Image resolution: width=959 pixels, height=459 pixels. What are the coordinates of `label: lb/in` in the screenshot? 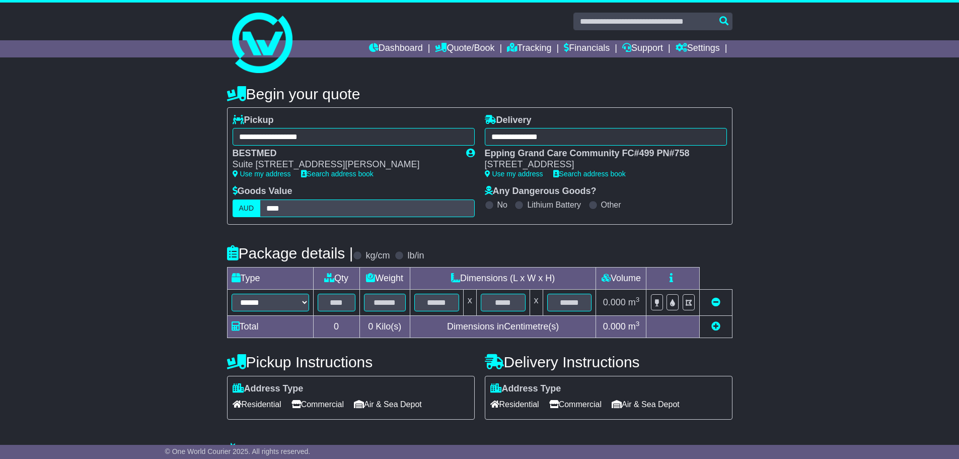 It's located at (415, 256).